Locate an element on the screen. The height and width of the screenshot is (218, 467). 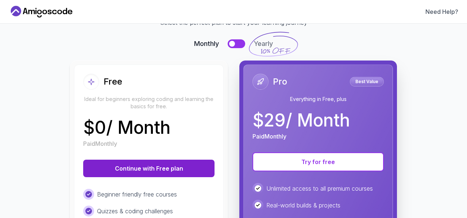
p: Ideal for beginners exploring coding and learning the basics for free. is located at coordinates (149, 103).